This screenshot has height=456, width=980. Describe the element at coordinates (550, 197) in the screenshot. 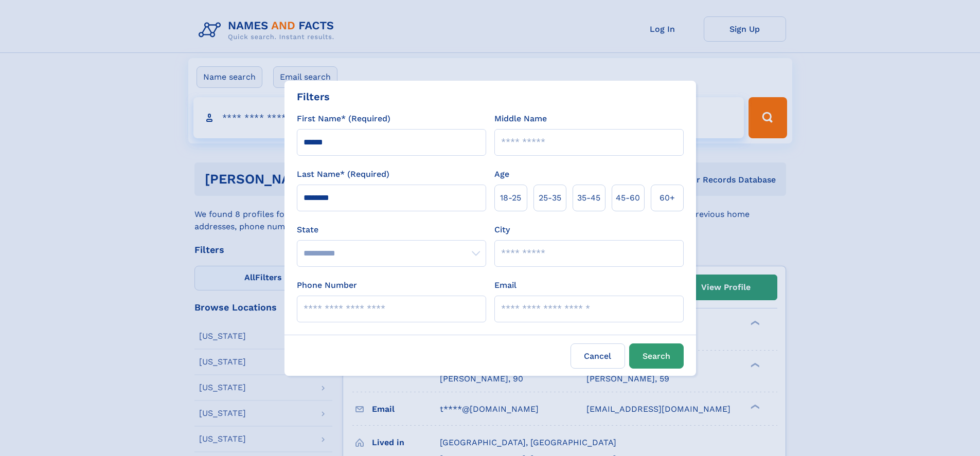

I see `span: 25‑35` at that location.